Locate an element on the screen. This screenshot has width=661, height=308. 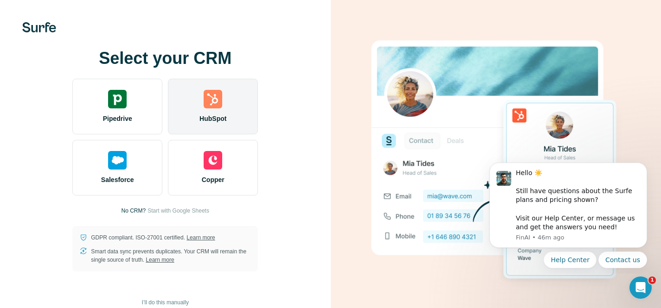
button: Quick reply: Contact us is located at coordinates (147, 106).